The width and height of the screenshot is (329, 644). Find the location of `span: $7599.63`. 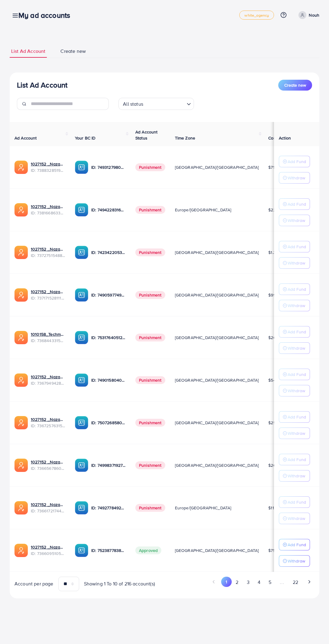

span: $7599.63 is located at coordinates (277, 550).